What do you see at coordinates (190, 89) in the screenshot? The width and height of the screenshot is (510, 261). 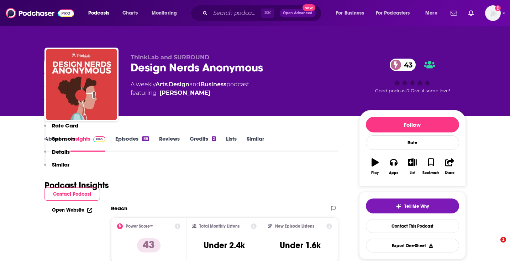 I see `div: A weekly podcast` at bounding box center [190, 89].